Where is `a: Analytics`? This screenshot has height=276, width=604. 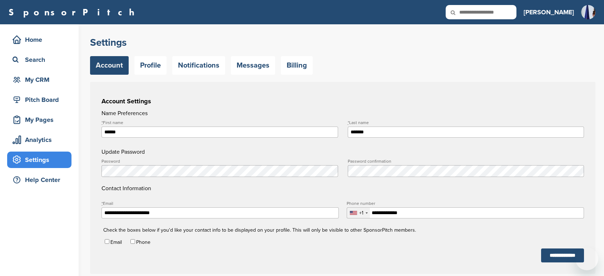 a: Analytics is located at coordinates (39, 140).